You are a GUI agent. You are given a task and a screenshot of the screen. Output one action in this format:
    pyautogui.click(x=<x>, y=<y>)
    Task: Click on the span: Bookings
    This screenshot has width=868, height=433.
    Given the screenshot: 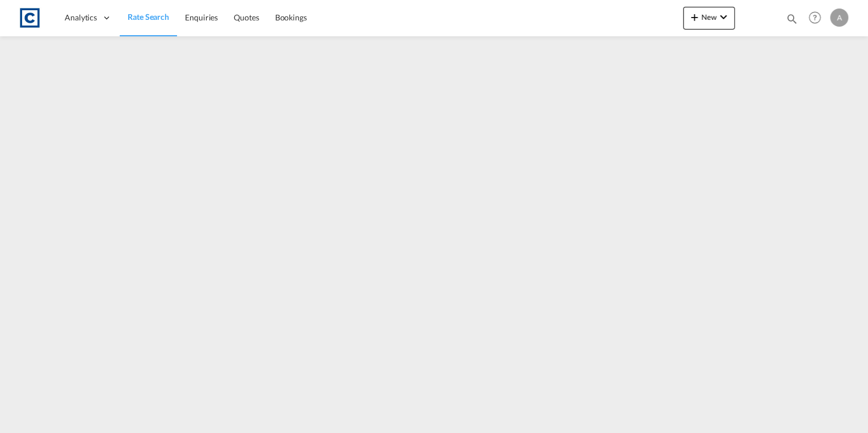 What is the action you would take?
    pyautogui.click(x=291, y=17)
    